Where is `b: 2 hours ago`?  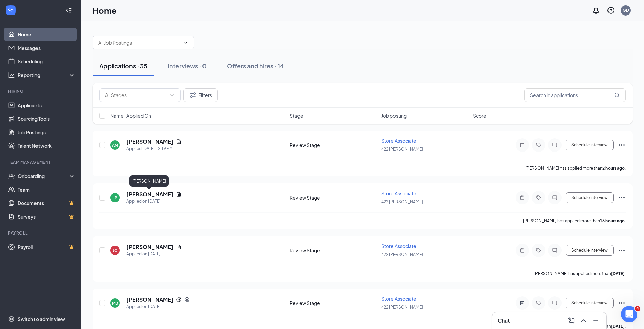
b: 2 hours ago is located at coordinates (614, 168).